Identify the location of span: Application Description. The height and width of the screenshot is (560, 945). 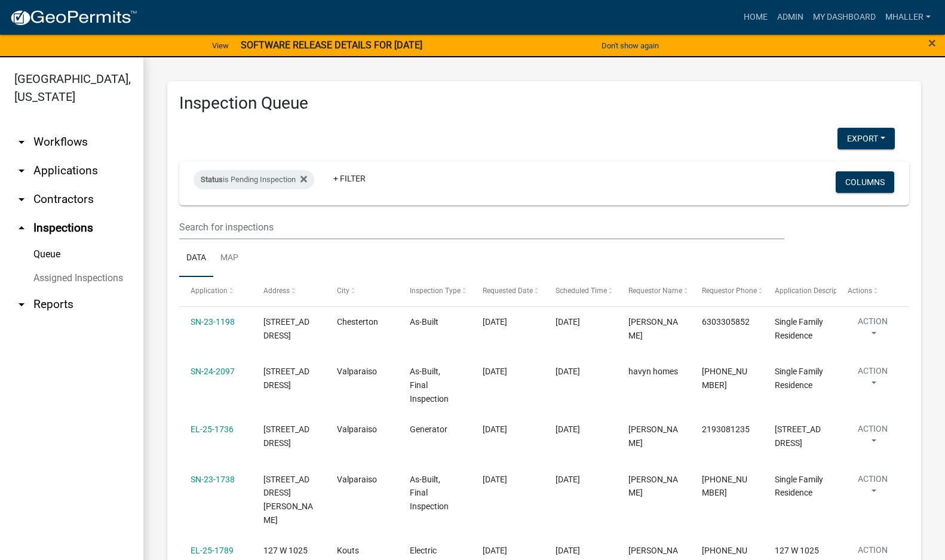
(812, 291).